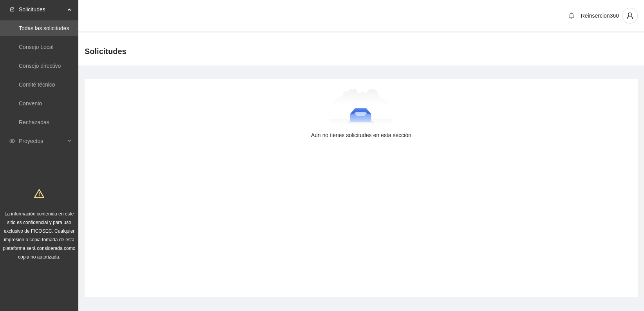 This screenshot has height=311, width=644. Describe the element at coordinates (34, 122) in the screenshot. I see `a: Rechazadas` at that location.